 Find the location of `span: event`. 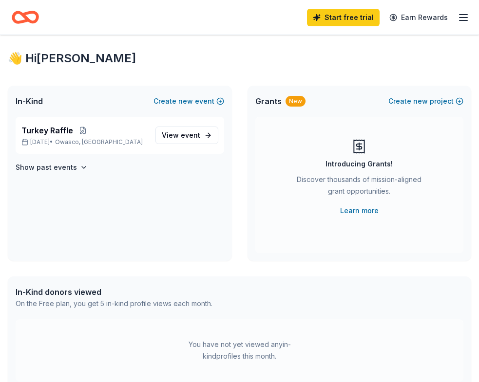

span: event is located at coordinates (190, 135).